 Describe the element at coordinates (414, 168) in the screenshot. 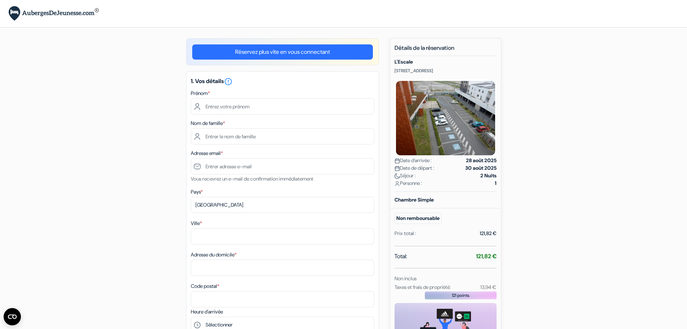

I see `span: Date de départ :` at that location.